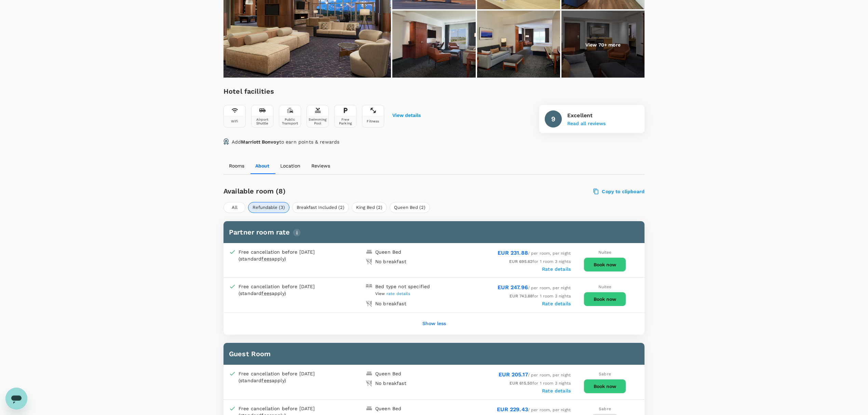 The image size is (868, 415). Describe the element at coordinates (619, 191) in the screenshot. I see `label: Copy to clipboard` at that location.